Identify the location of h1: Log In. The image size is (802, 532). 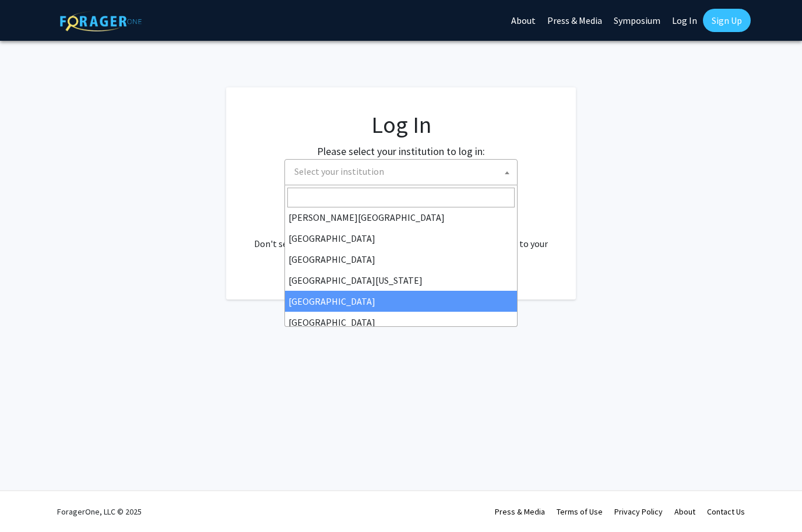
(401, 124).